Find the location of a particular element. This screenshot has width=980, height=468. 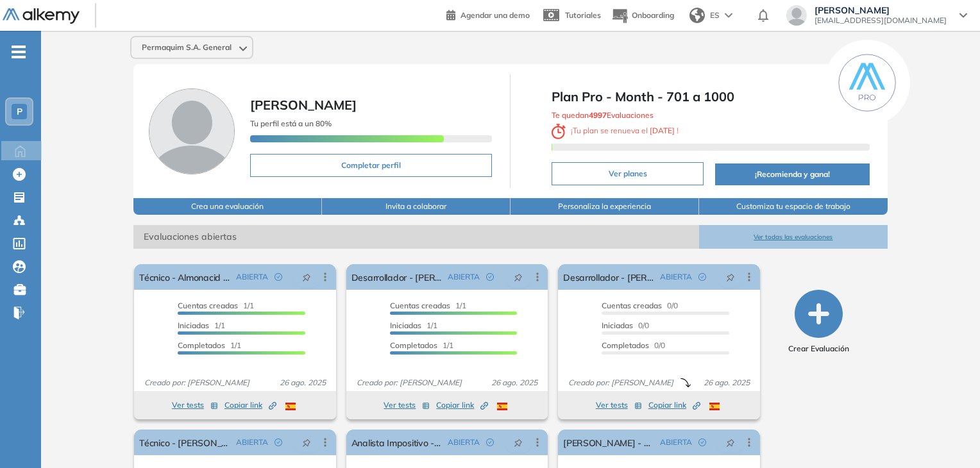

button: Crea una evaluación is located at coordinates (228, 207).